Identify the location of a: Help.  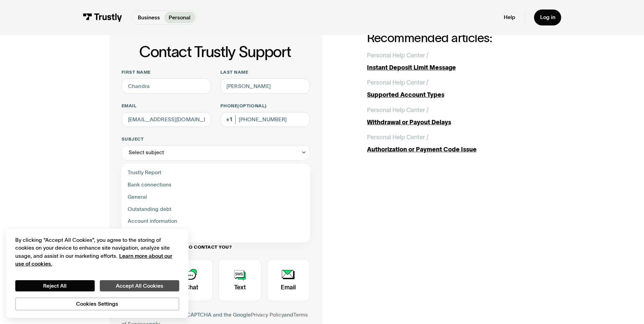
(510, 17).